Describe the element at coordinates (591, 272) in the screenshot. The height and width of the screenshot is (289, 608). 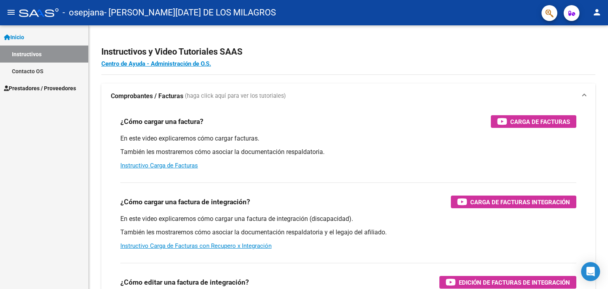
I see `div: Open Intercom Messenger` at that location.